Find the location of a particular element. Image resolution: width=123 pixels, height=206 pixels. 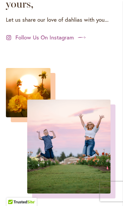

img: instagram-1.png is located at coordinates (28, 93).